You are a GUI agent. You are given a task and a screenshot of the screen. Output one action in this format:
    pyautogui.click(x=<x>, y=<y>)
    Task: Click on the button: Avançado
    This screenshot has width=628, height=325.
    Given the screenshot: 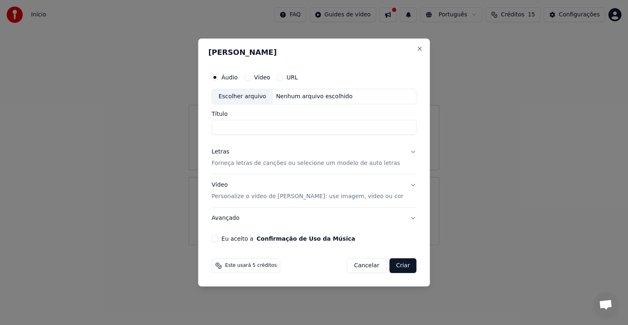 What is the action you would take?
    pyautogui.click(x=314, y=218)
    